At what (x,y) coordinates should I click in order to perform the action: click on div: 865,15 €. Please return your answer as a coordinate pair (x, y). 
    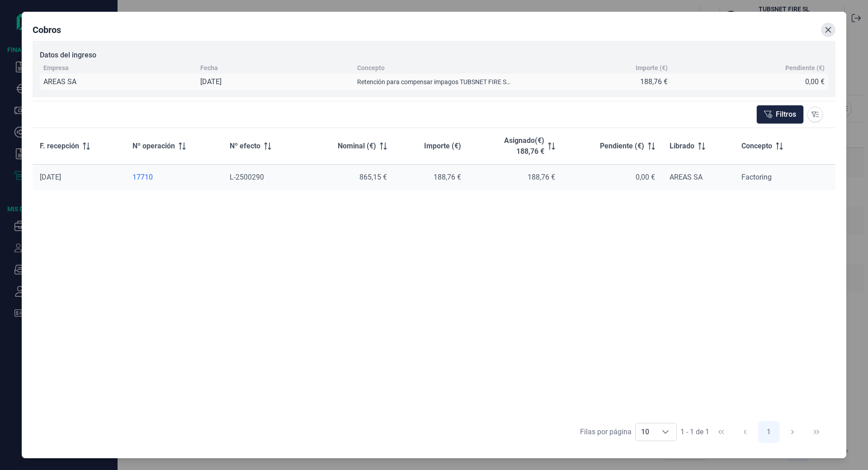
    Looking at the image, I should click on (349, 177).